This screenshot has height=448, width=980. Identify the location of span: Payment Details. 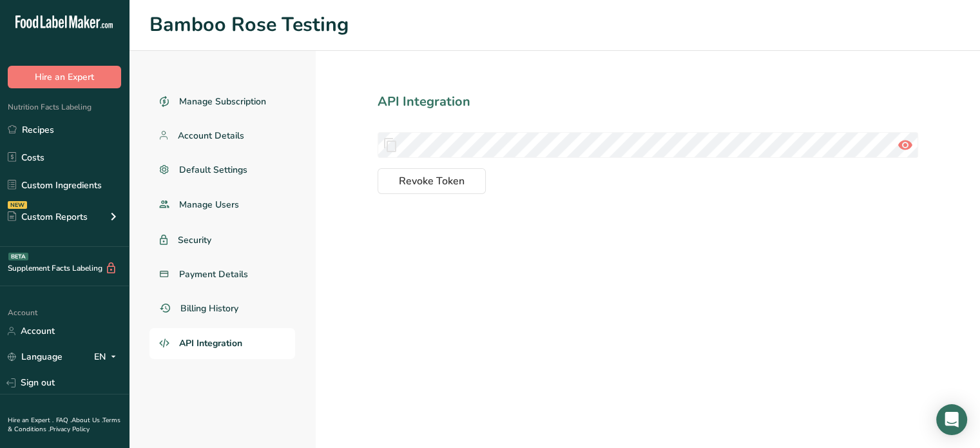
(213, 274).